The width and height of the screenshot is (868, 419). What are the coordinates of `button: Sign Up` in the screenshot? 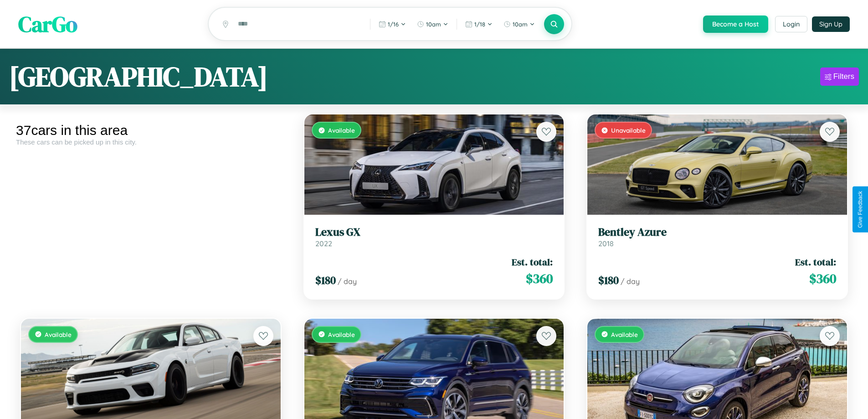 It's located at (831, 24).